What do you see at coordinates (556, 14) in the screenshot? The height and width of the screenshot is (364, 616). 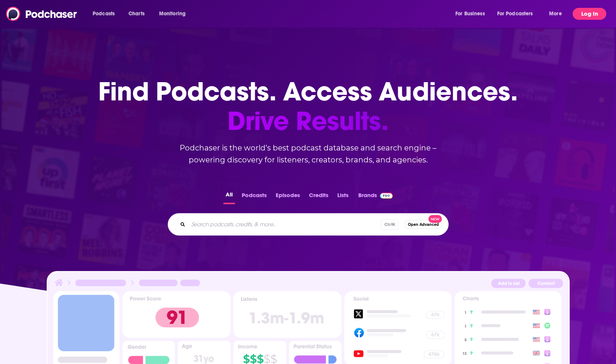 I see `span: More` at bounding box center [556, 14].